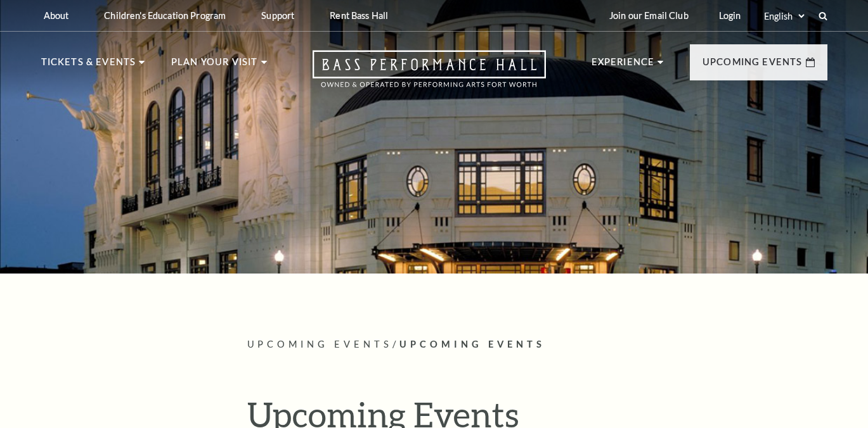 This screenshot has height=428, width=868. Describe the element at coordinates (165, 15) in the screenshot. I see `p: Children's Education Program` at that location.